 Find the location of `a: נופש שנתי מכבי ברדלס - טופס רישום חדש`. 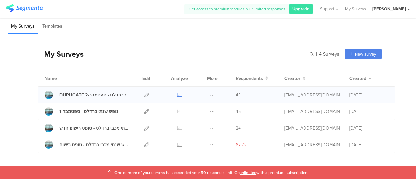

a: נופש שנתי מכבי ברדלס - טופס רישום חדש is located at coordinates (87, 128).